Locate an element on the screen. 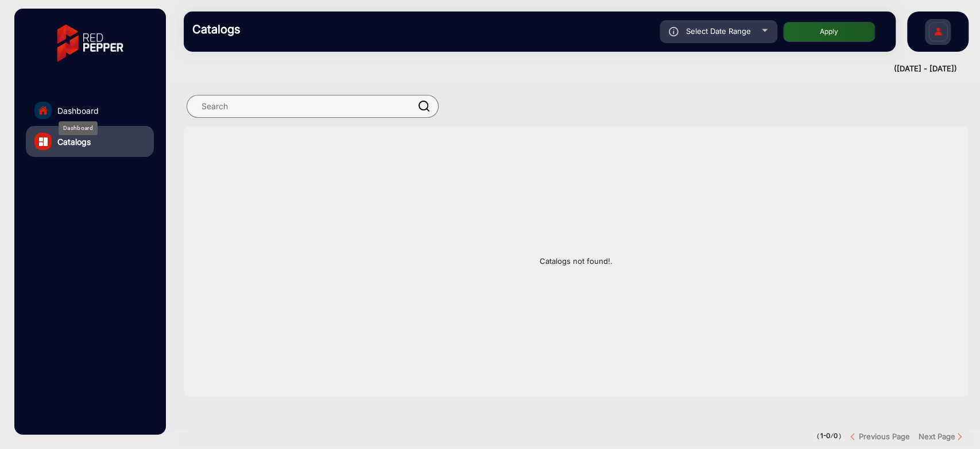 Image resolution: width=980 pixels, height=449 pixels. button: Apply is located at coordinates (829, 31).